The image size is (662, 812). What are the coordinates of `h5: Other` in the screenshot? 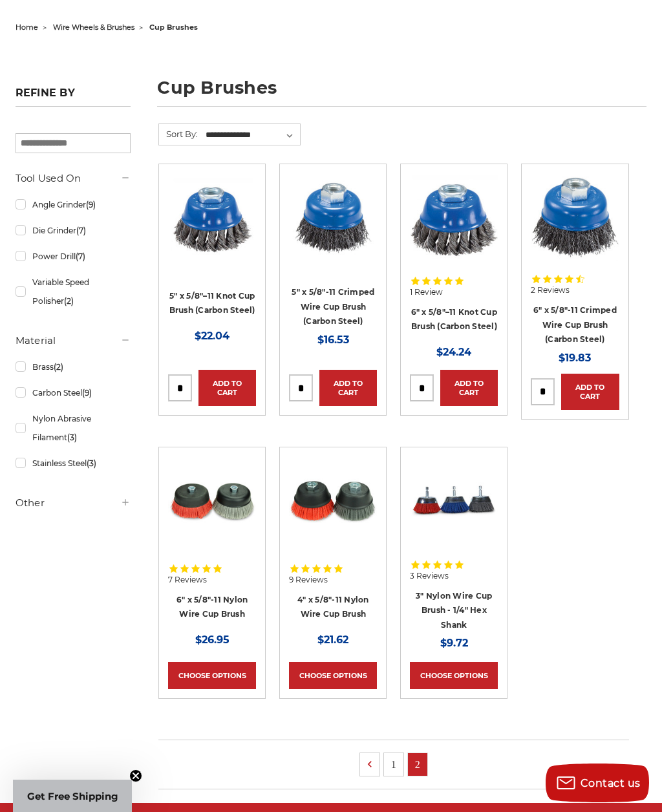 It's located at (73, 503).